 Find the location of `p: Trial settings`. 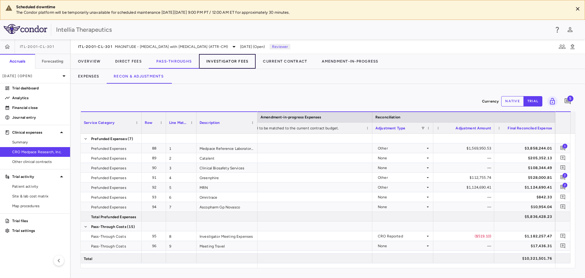

p: Trial settings is located at coordinates (39, 230).